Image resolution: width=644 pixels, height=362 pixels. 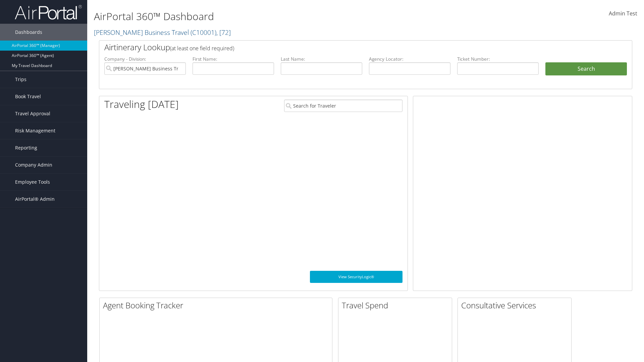 What do you see at coordinates (516, 305) in the screenshot?
I see `h2: Consultative Services` at bounding box center [516, 305].